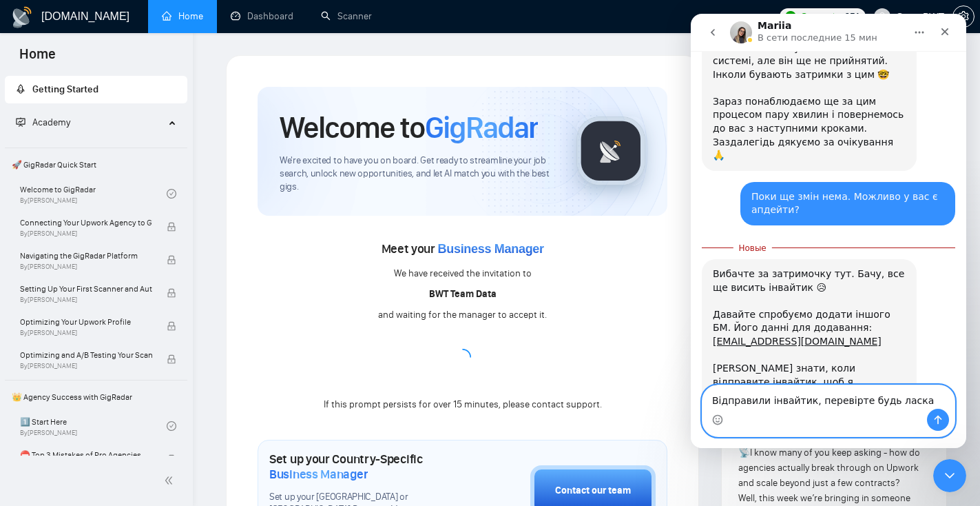 This screenshot has height=506, width=980. What do you see at coordinates (463, 294) in the screenshot?
I see `b: BWT Team Data` at bounding box center [463, 294].